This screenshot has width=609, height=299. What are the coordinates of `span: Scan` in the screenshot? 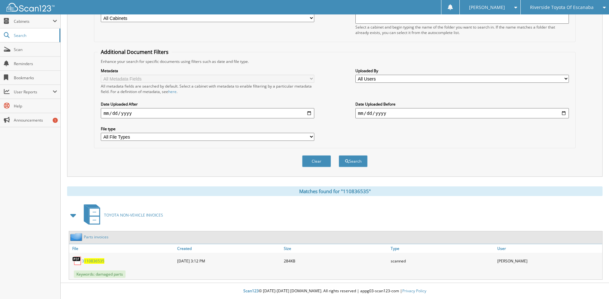 It's located at (35, 49).